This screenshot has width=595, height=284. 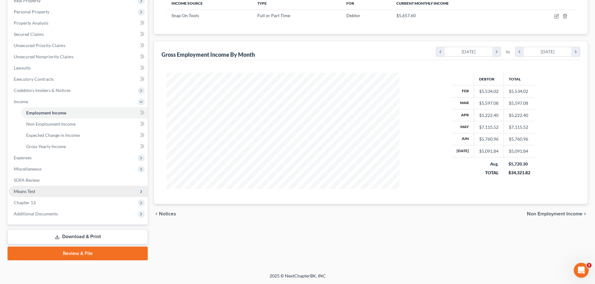 I want to click on span: Property Analysis, so click(x=31, y=23).